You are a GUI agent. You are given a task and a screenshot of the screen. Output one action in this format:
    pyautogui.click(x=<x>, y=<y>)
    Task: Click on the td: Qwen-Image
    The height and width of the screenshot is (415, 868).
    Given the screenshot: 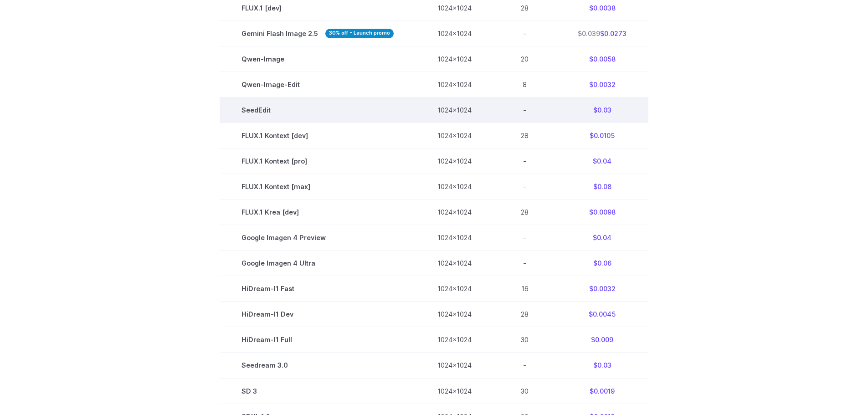 What is the action you would take?
    pyautogui.click(x=318, y=59)
    